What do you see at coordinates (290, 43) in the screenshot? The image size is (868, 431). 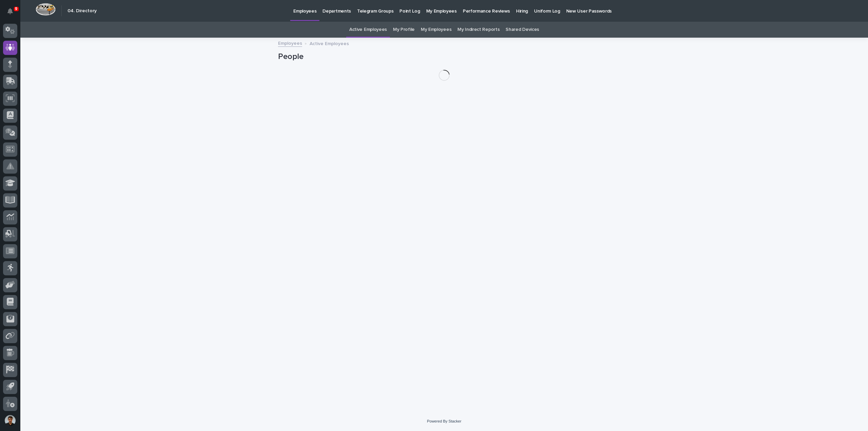 I see `a: Employees` at bounding box center [290, 43].